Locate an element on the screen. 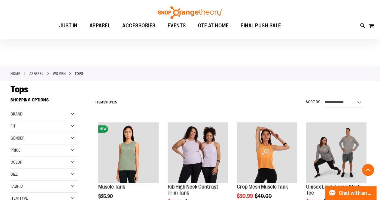  a: ACCESSORIES is located at coordinates (139, 26).